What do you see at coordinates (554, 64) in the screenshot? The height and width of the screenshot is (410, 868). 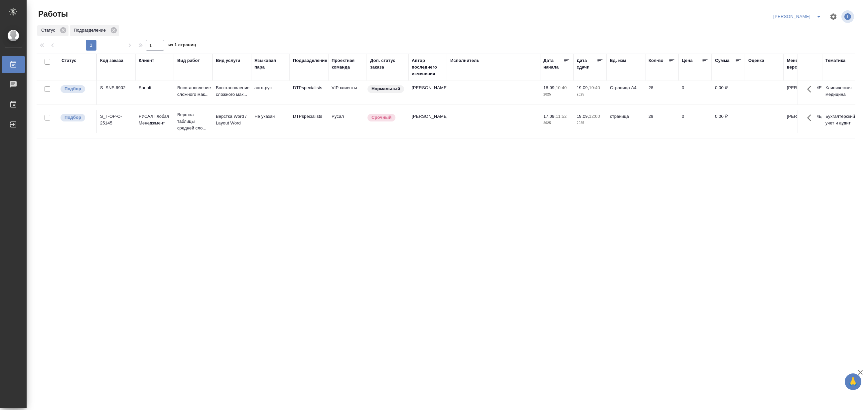 I see `div: Дата начала` at bounding box center [554, 64].